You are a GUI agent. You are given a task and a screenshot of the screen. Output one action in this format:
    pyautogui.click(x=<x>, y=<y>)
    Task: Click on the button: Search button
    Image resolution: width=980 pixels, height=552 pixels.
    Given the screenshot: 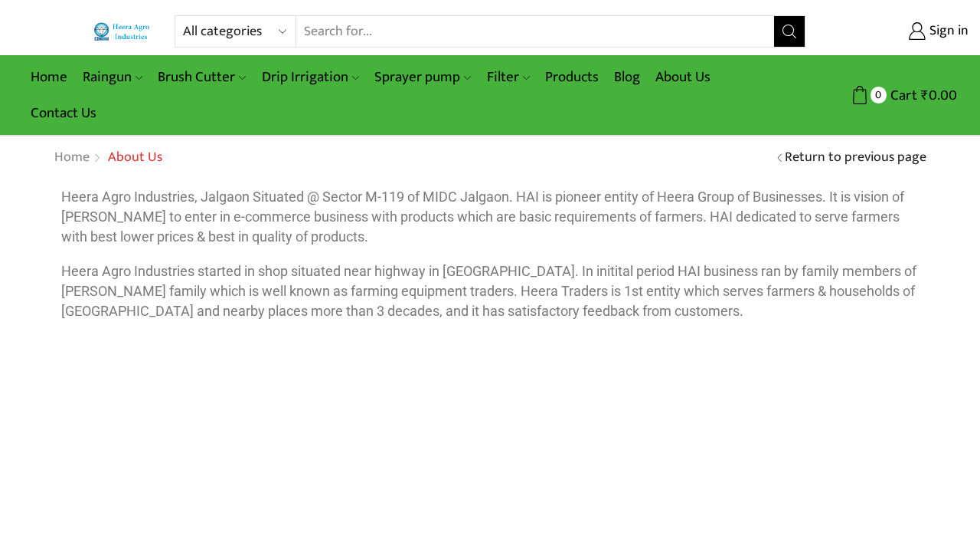 What is the action you would take?
    pyautogui.click(x=789, y=32)
    